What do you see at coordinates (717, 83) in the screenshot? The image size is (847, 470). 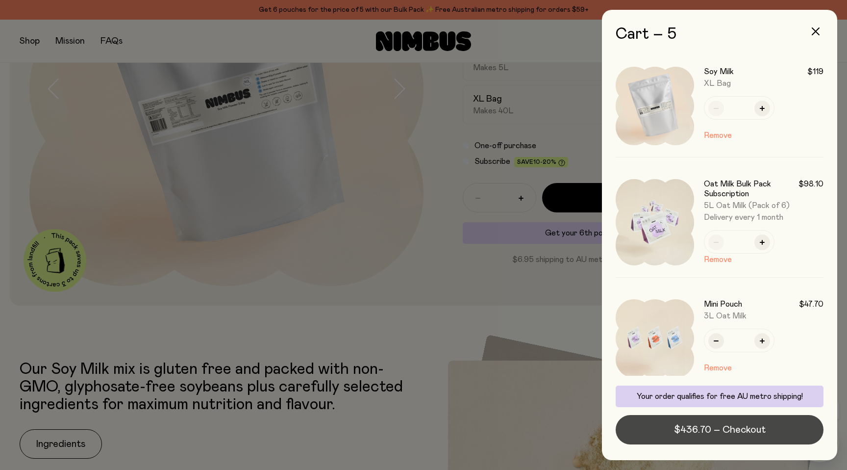 I see `span: XL Bag` at bounding box center [717, 83].